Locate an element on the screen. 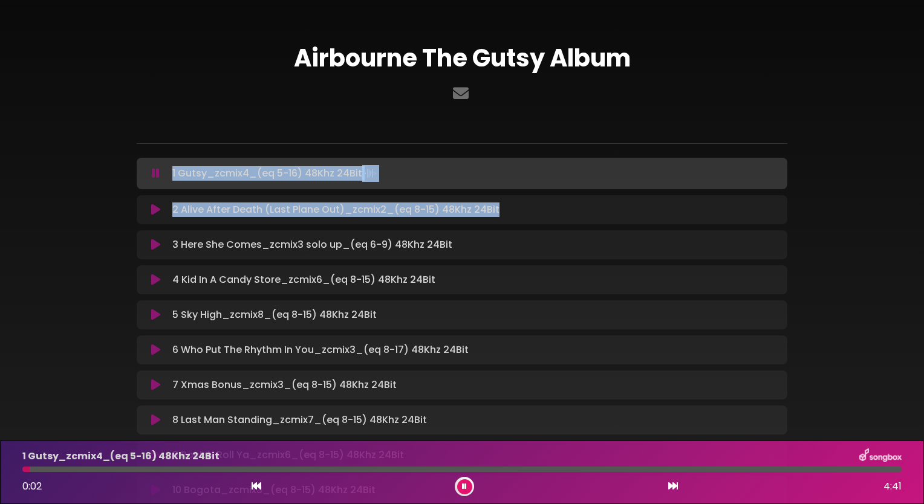 This screenshot has height=504, width=924. p: 8 Last Man Standing_zcmix7_(eq 8-15) 48Khz 24Bit is located at coordinates (299, 420).